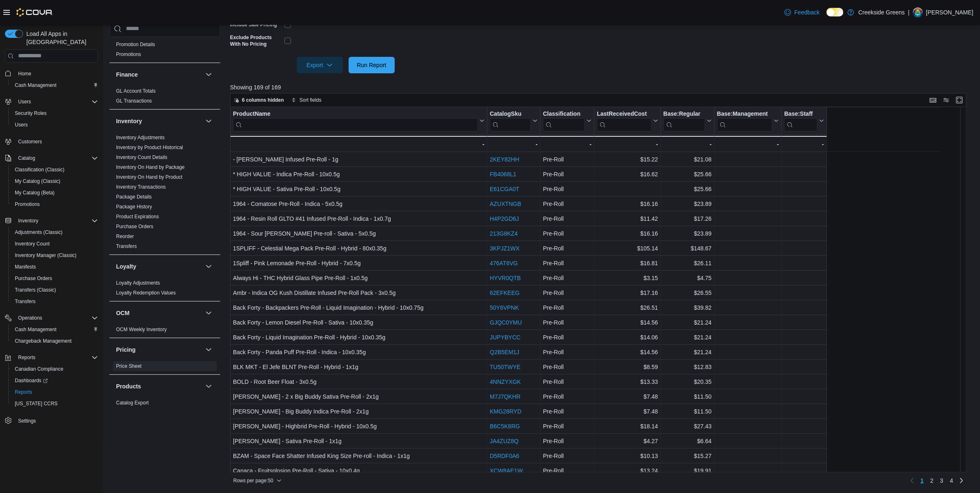 Image resolution: width=980 pixels, height=493 pixels. What do you see at coordinates (56, 158) in the screenshot?
I see `span: Catalog` at bounding box center [56, 158].